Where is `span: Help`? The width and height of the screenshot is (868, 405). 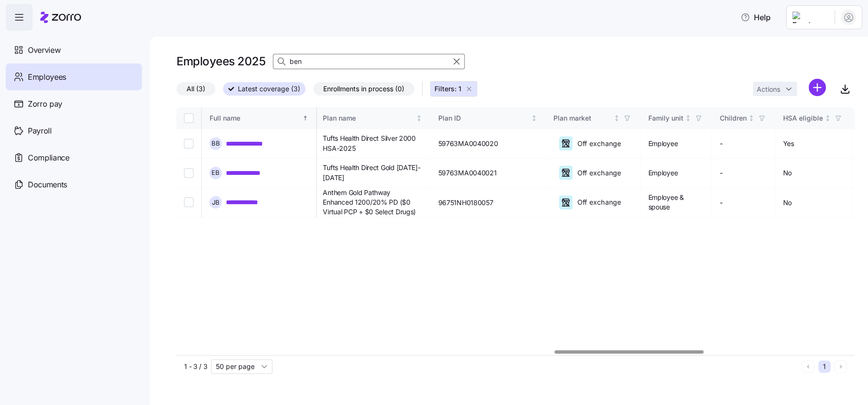 span: Help is located at coordinates (755, 17).